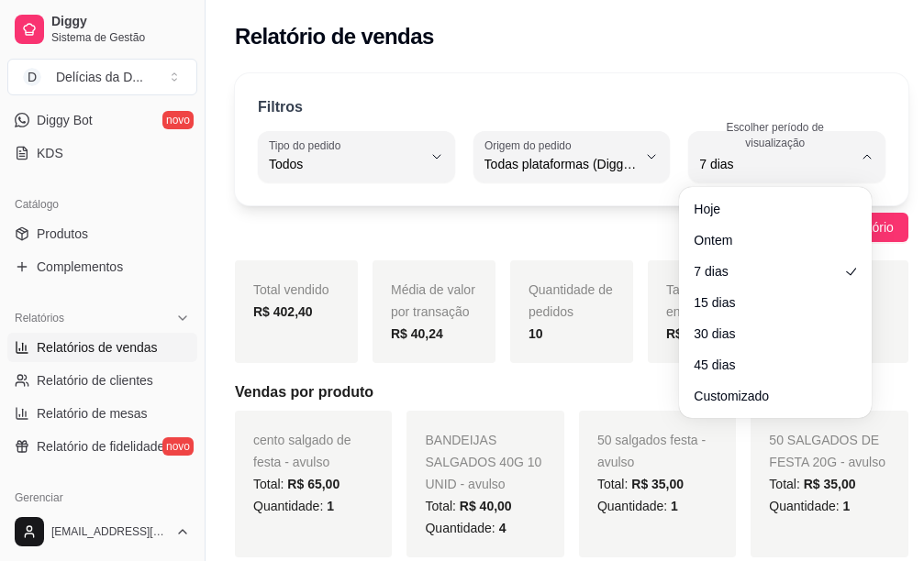 Image resolution: width=924 pixels, height=561 pixels. What do you see at coordinates (485, 506) in the screenshot?
I see `span: R$ 40,00` at bounding box center [485, 506].